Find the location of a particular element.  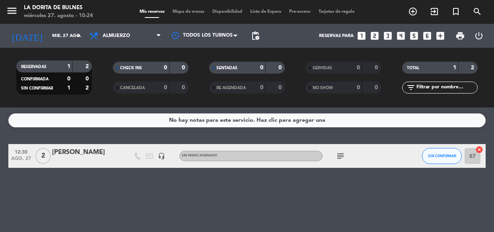

span: CHECK INS is located at coordinates (131, 68).